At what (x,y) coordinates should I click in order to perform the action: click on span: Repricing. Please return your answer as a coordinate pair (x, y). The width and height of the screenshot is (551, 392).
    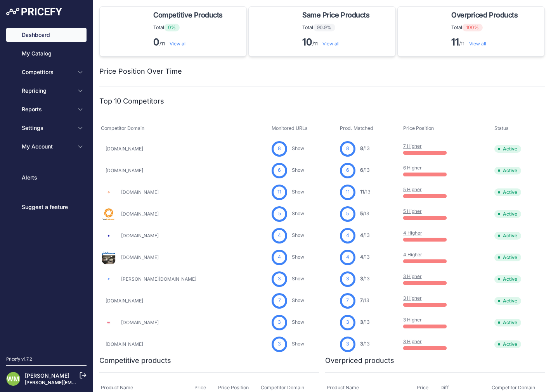
    Looking at the image, I should click on (47, 91).